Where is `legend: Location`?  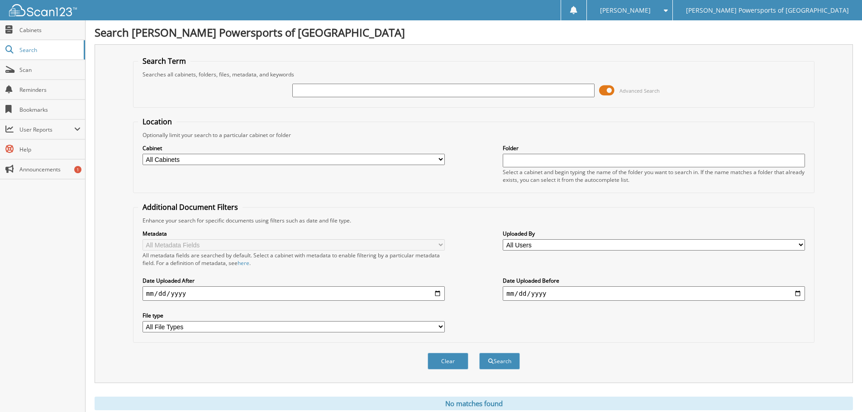
legend: Location is located at coordinates (157, 122).